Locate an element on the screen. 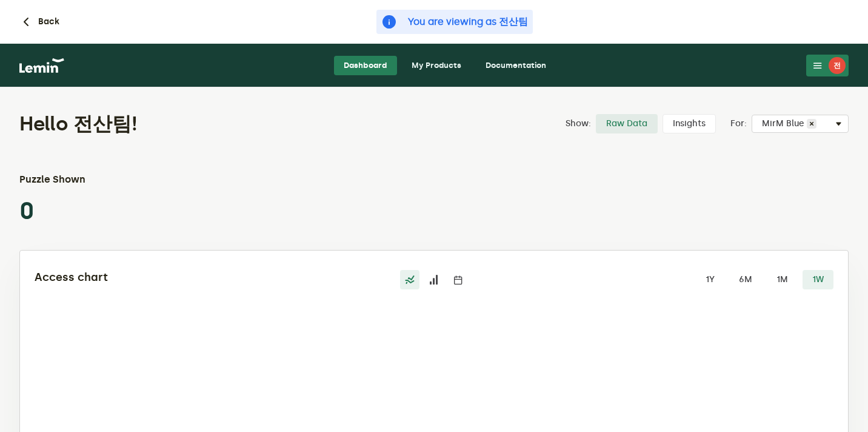  div: 전 is located at coordinates (837, 65).